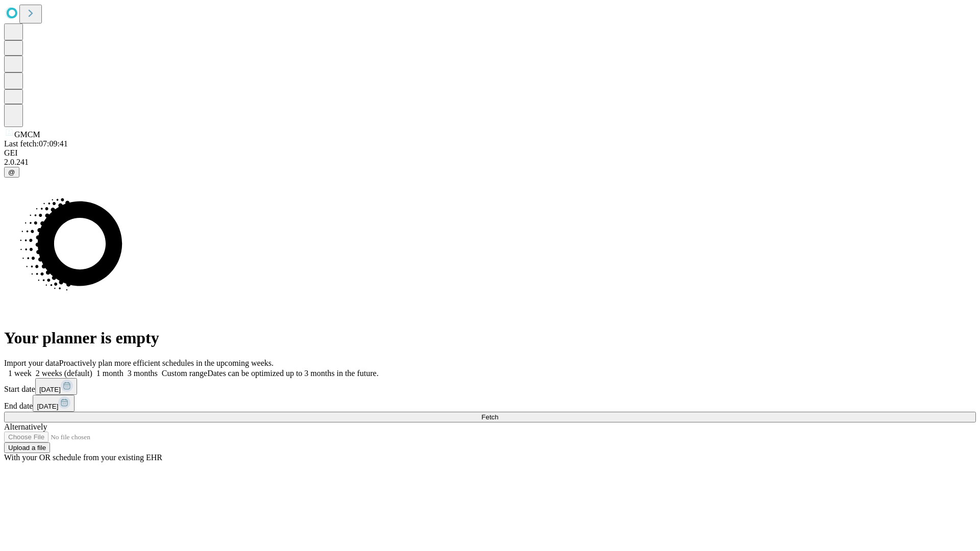 The image size is (980, 551). What do you see at coordinates (490, 403) in the screenshot?
I see `div: End date` at bounding box center [490, 403].